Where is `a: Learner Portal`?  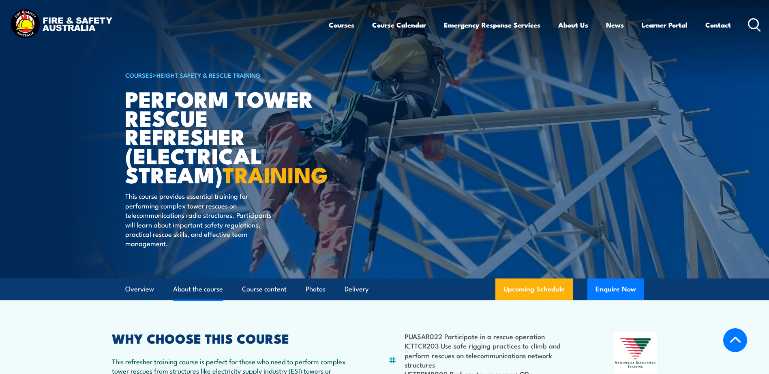 a: Learner Portal is located at coordinates (664, 25).